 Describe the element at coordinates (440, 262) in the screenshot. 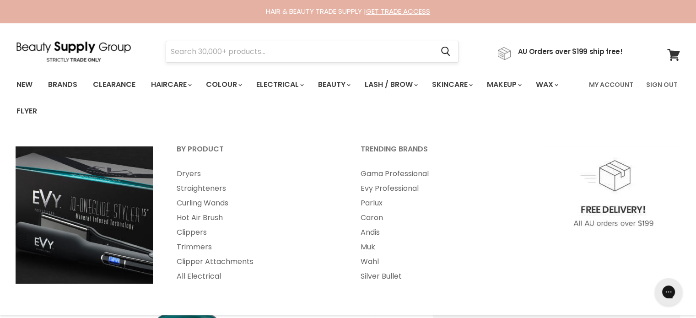

I see `a: Wahl` at that location.